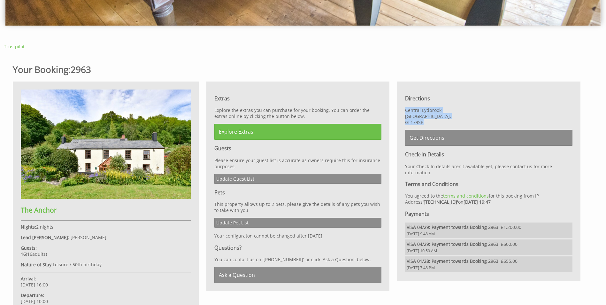  Describe the element at coordinates (489, 169) in the screenshot. I see `p: Your Check-In details aren't available yet, please contact us for more information.` at that location.